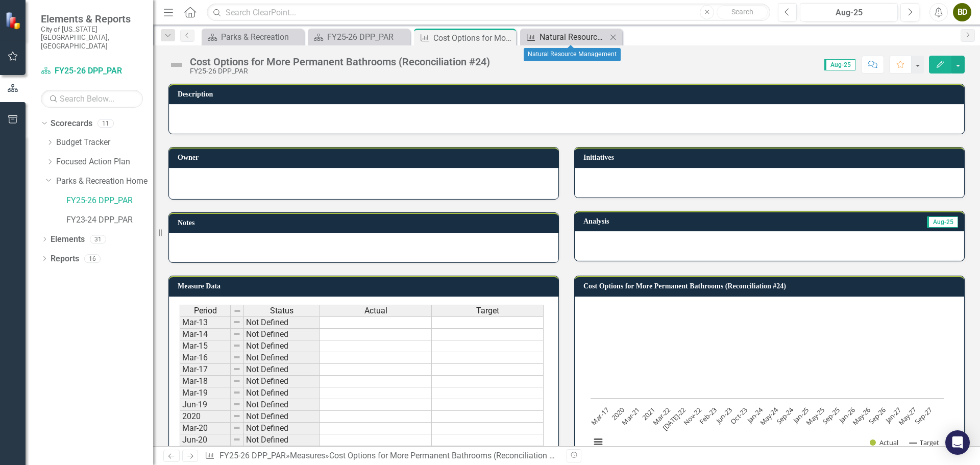  What do you see at coordinates (907, 416) in the screenshot?
I see `text: May-27` at bounding box center [907, 416].